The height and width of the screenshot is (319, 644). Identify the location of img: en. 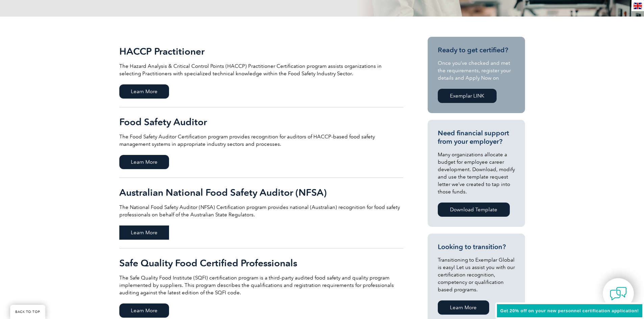
(638, 6).